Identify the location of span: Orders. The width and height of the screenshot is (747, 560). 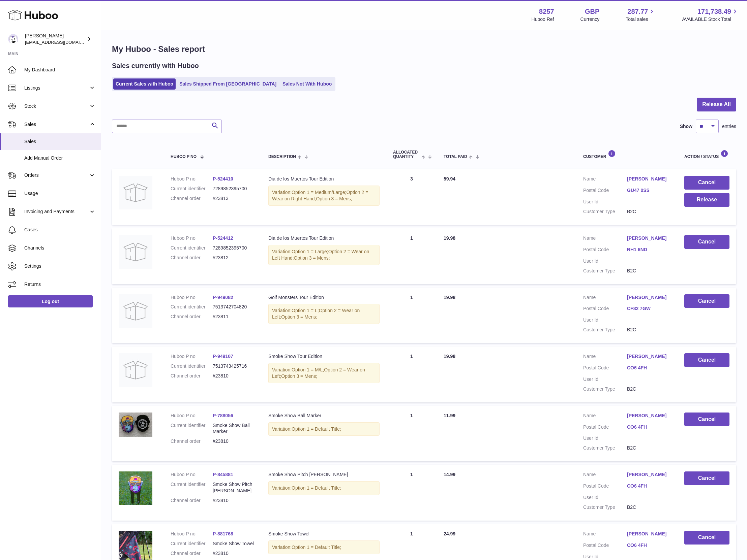
(56, 175).